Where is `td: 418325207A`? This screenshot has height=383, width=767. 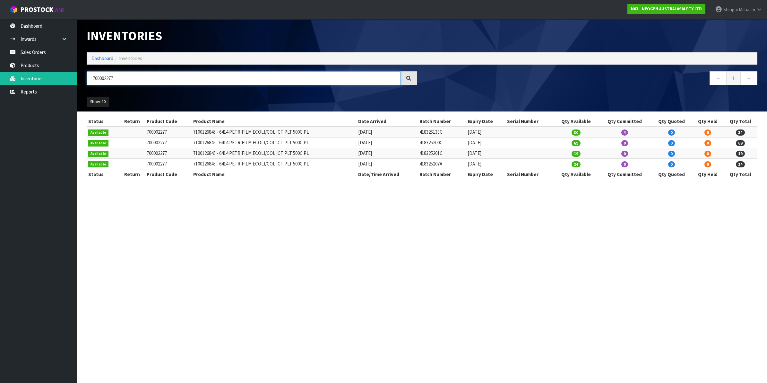 td: 418325207A is located at coordinates (442, 164).